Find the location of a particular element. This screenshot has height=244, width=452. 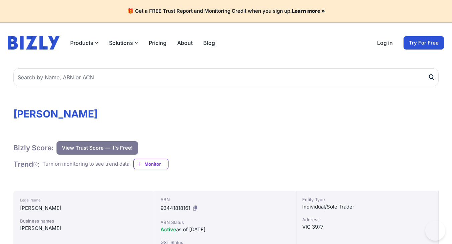

span: Monitor is located at coordinates (156, 164).